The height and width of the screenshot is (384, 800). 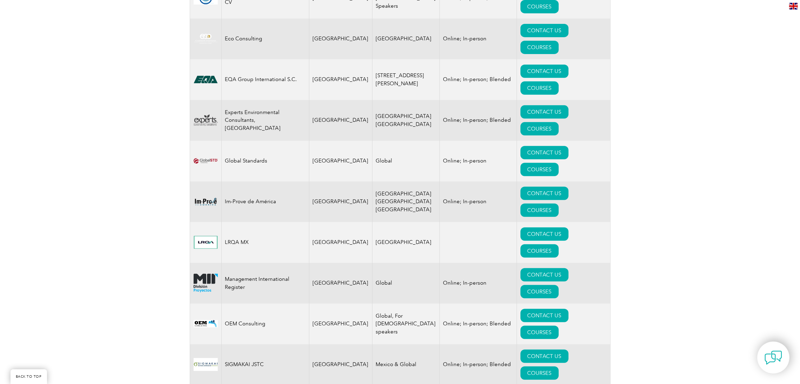 I want to click on img: 092a24ac-d9bc-ea11-a814-000d3a79823d-logo.png, so click(x=206, y=283).